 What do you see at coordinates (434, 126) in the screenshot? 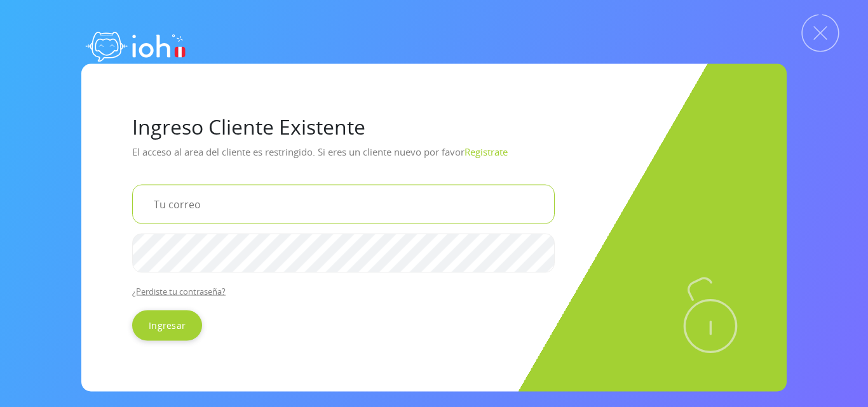
I see `h1: Ingreso Cliente Existente` at bounding box center [434, 126].